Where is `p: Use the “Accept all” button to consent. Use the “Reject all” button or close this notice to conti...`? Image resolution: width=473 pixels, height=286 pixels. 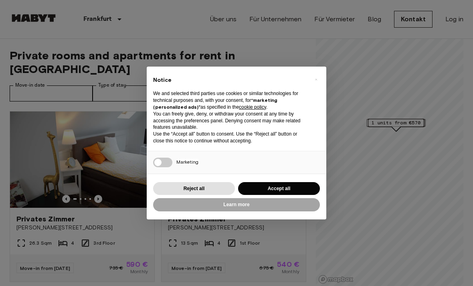 p: Use the “Accept all” button to consent. Use the “Reject all” button or close this notice to conti... is located at coordinates (230, 138).